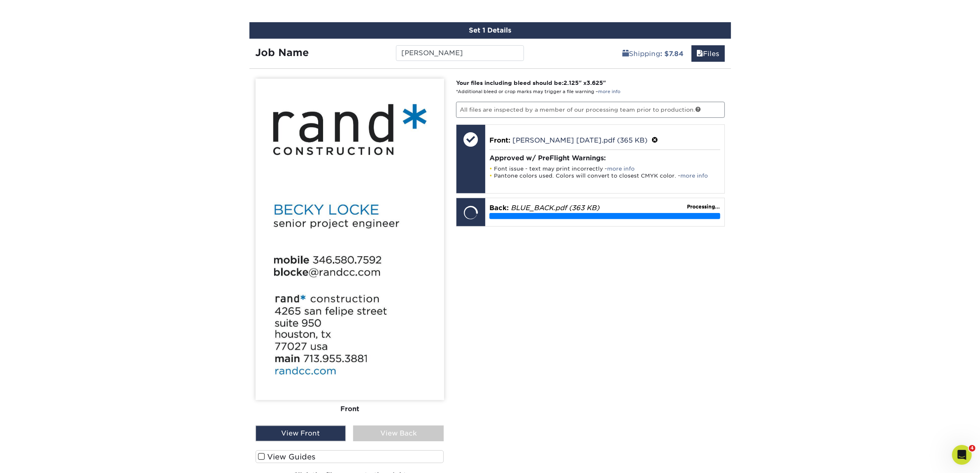 This screenshot has height=473, width=980. I want to click on a: Shipping: $7.84, so click(653, 53).